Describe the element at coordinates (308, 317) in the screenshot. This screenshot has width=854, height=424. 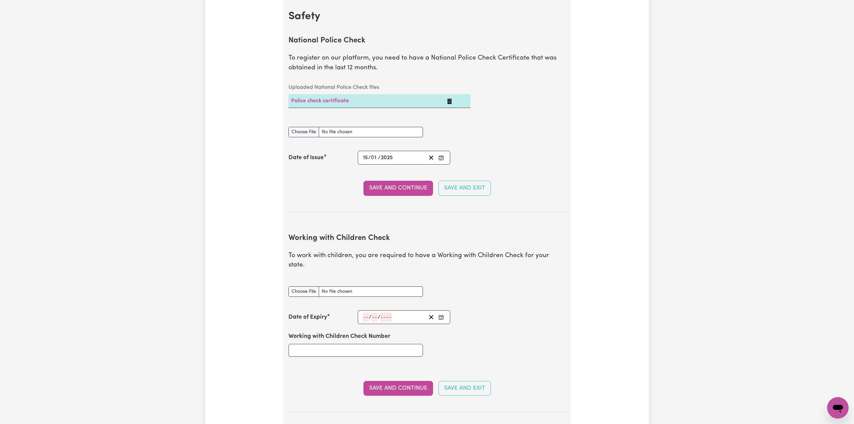
I see `label: Date of Expiry` at that location.